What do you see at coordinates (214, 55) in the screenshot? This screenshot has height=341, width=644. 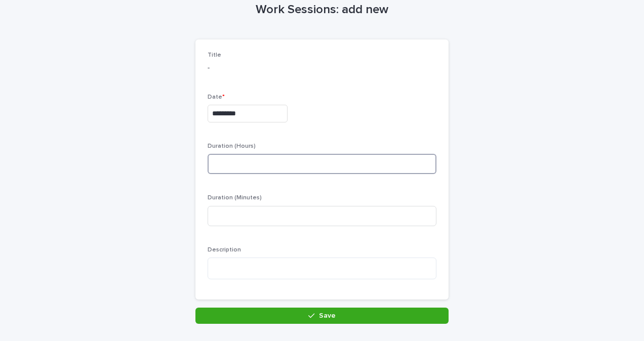 I see `span: Title` at bounding box center [214, 55].